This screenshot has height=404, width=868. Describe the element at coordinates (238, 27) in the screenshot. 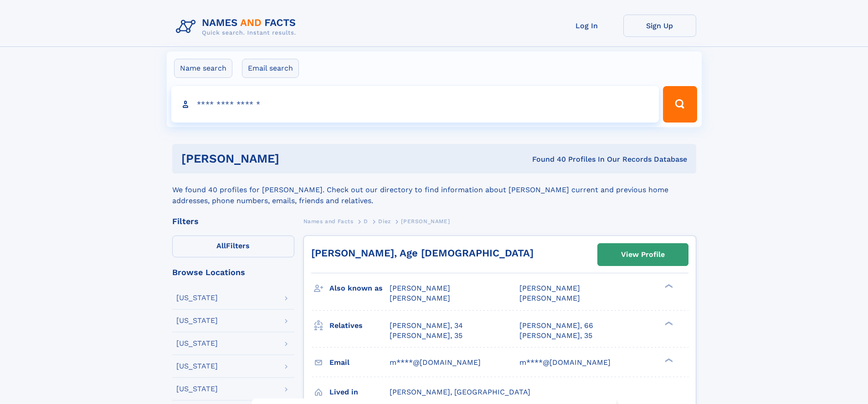

I see `img: Logo Names and Facts` at that location.